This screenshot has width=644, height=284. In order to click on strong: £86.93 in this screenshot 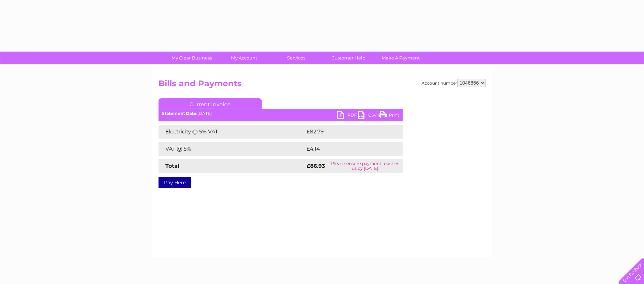, I will do `click(316, 166)`.